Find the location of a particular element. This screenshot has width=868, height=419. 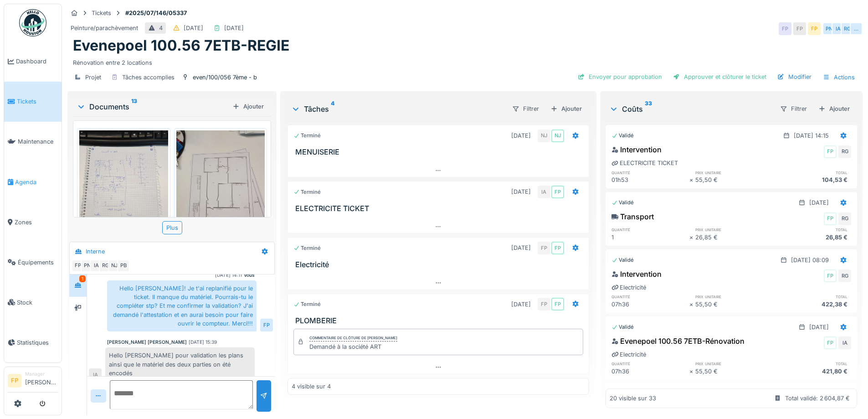

span: Maintenance is located at coordinates (38, 142).